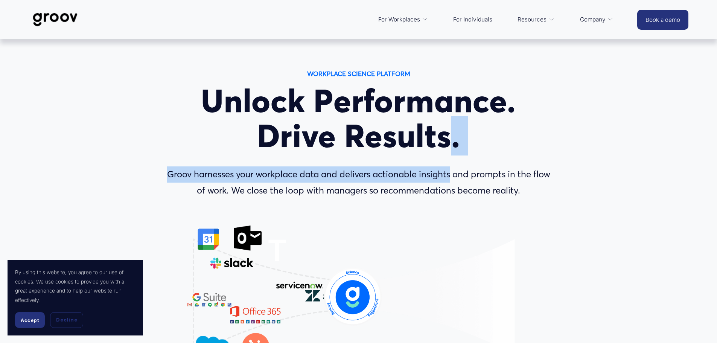 This screenshot has height=343, width=717. I want to click on p: By using this website, you agree to our use of cookies. We use cookies to provide you with a grea..., so click(75, 286).